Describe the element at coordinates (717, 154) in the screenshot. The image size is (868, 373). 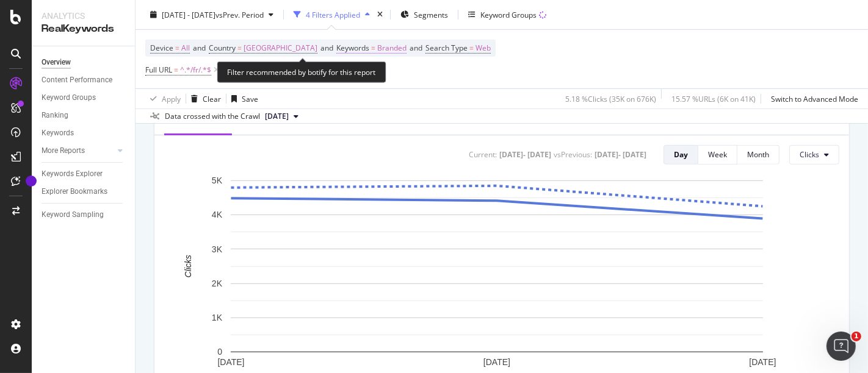
I see `div: Week` at that location.